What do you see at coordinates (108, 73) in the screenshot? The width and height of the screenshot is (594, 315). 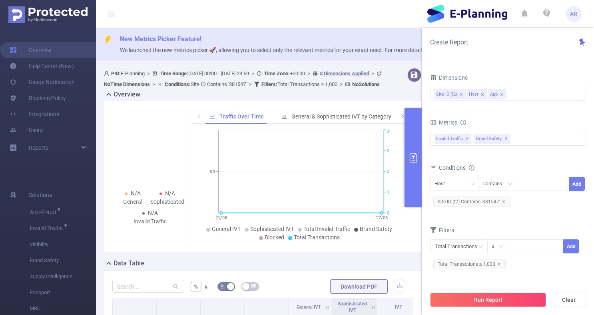 I see `i: icon: user` at bounding box center [108, 73].